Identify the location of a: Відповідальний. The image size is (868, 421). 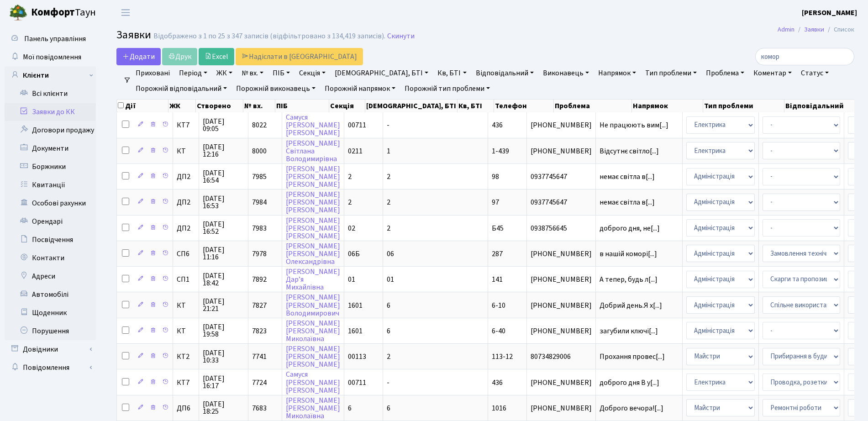
(505, 73).